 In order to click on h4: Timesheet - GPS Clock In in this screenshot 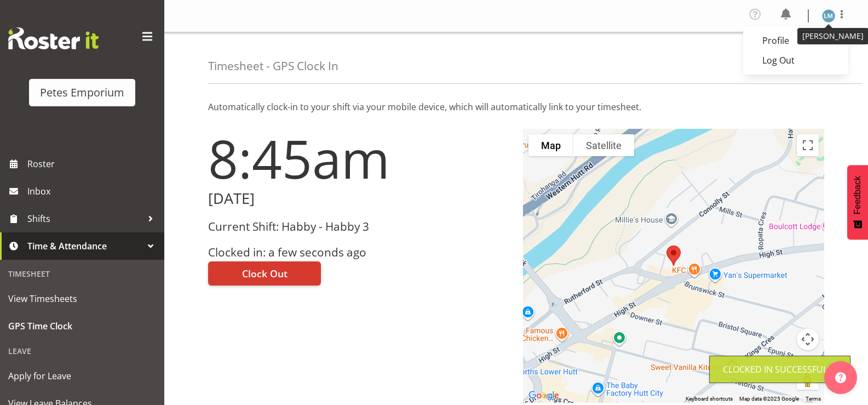, I will do `click(273, 66)`.